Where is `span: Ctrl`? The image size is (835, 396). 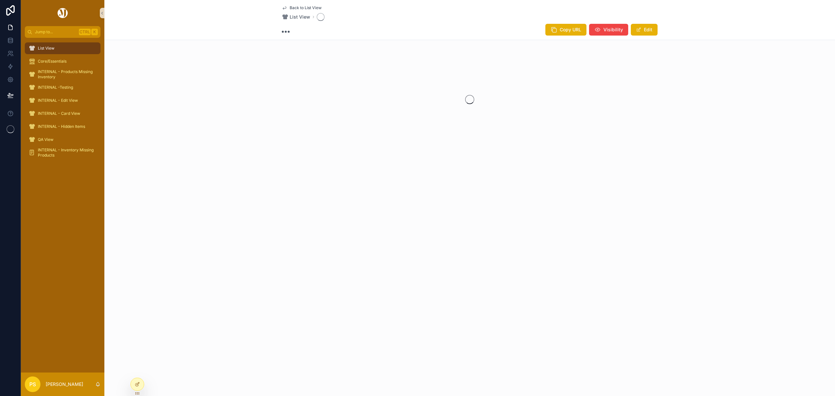 span: Ctrl is located at coordinates (85, 32).